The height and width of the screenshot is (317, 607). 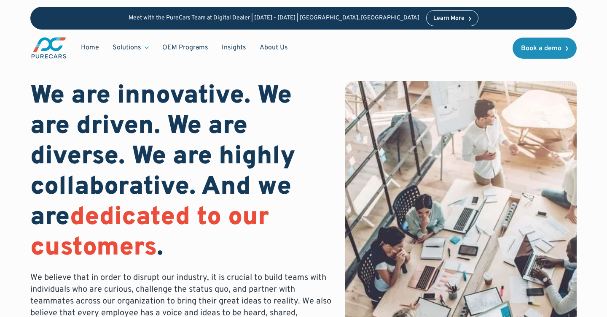 I want to click on a: Insights, so click(x=234, y=48).